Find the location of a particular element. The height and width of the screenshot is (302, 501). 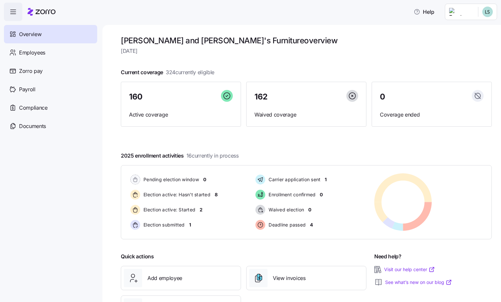

span: Add employee is located at coordinates (165, 278).